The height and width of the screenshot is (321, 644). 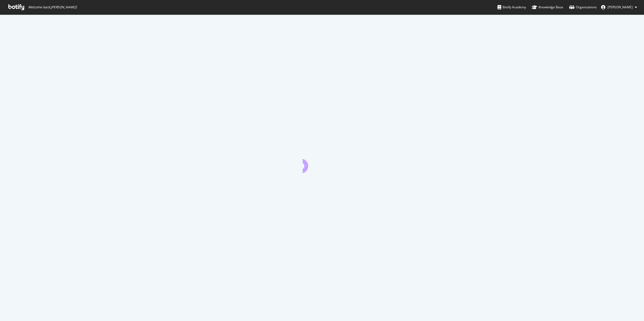 I want to click on div: Organizations, so click(x=583, y=7).